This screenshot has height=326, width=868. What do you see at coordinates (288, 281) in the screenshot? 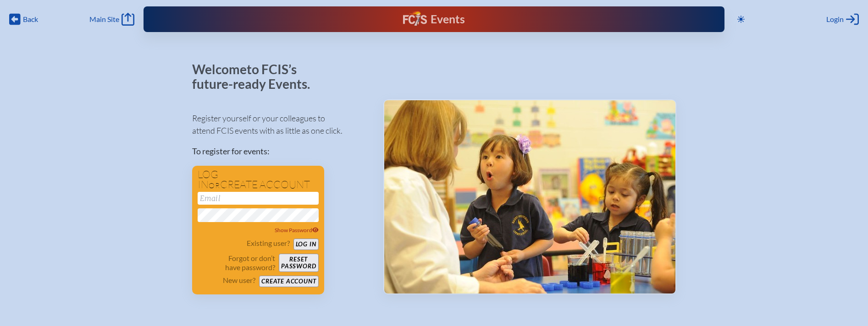
I see `button: Create account` at bounding box center [288, 281].